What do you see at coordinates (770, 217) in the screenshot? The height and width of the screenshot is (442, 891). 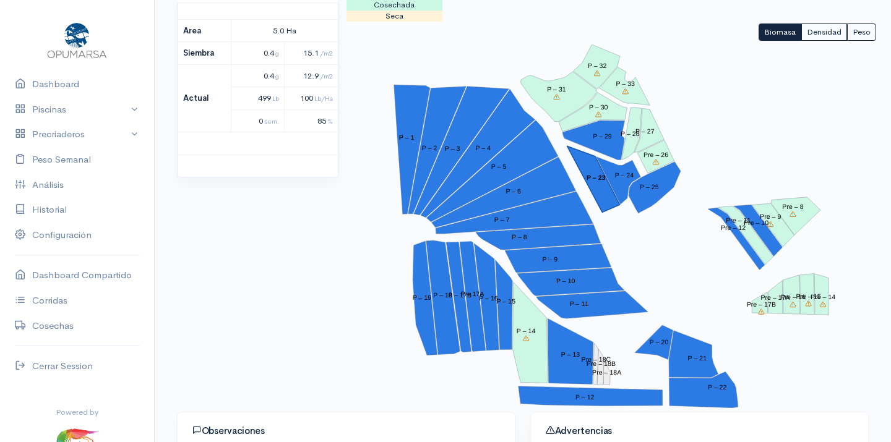 I see `tspan: Pre – 9` at bounding box center [770, 217].